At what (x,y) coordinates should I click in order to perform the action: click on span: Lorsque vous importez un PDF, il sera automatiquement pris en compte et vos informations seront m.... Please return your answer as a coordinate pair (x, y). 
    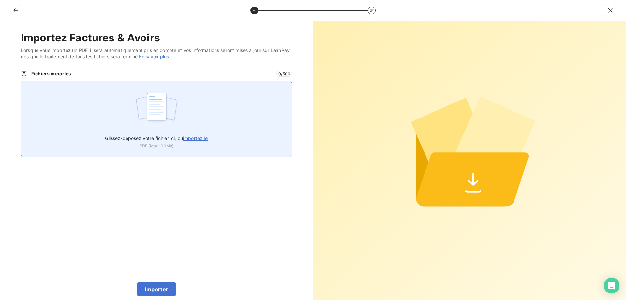
    Looking at the image, I should click on (157, 54).